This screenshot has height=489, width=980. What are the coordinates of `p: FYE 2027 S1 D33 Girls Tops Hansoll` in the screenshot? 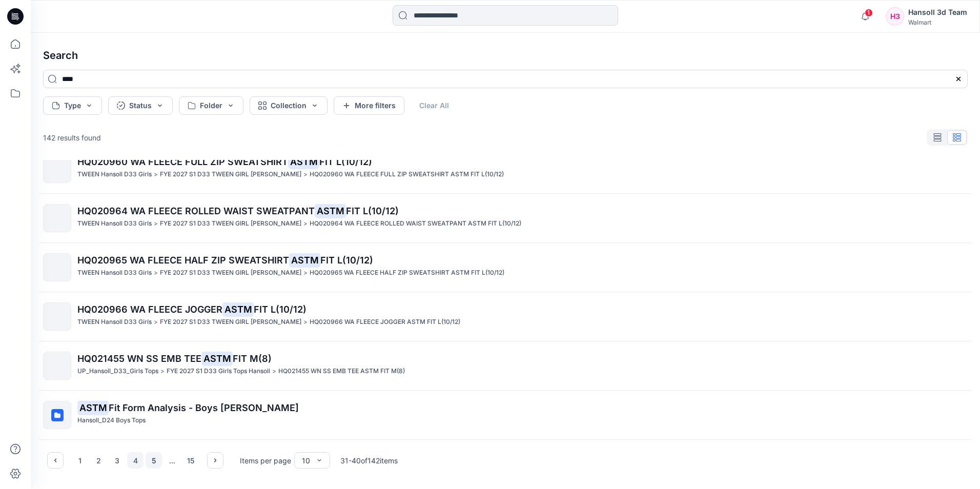 It's located at (219, 371).